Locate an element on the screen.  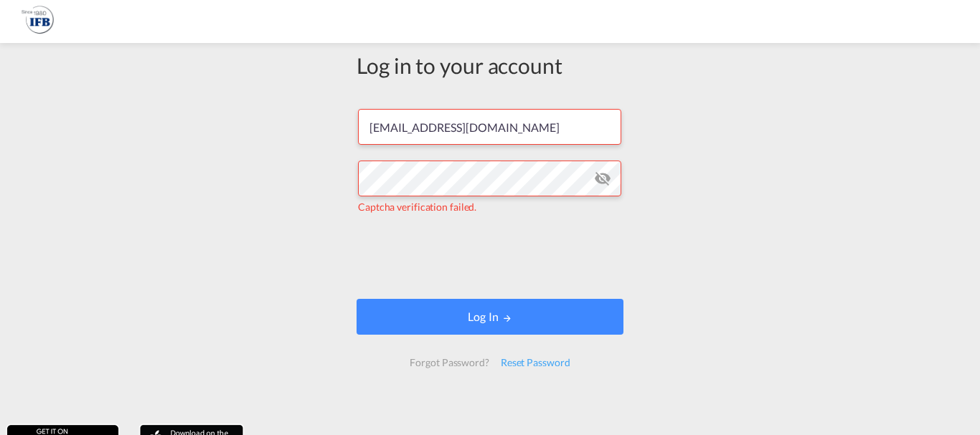
input: Enter email/phone number is located at coordinates (489, 127).